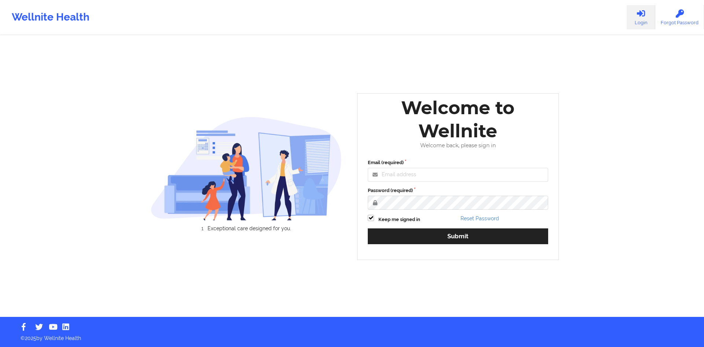 The width and height of the screenshot is (704, 347). What do you see at coordinates (458, 190) in the screenshot?
I see `label: Password (required)` at bounding box center [458, 190].